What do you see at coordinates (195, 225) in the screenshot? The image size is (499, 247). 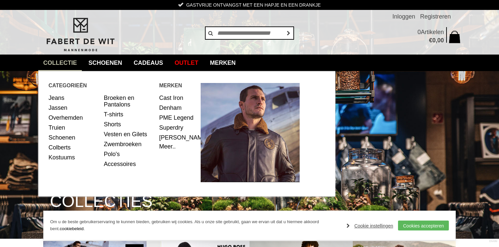 I see `p: Om u de beste gebruikerservaring te kunnen bieden, gebruiken wij cookies. Als u onze site gebruik...` at bounding box center [195, 225].